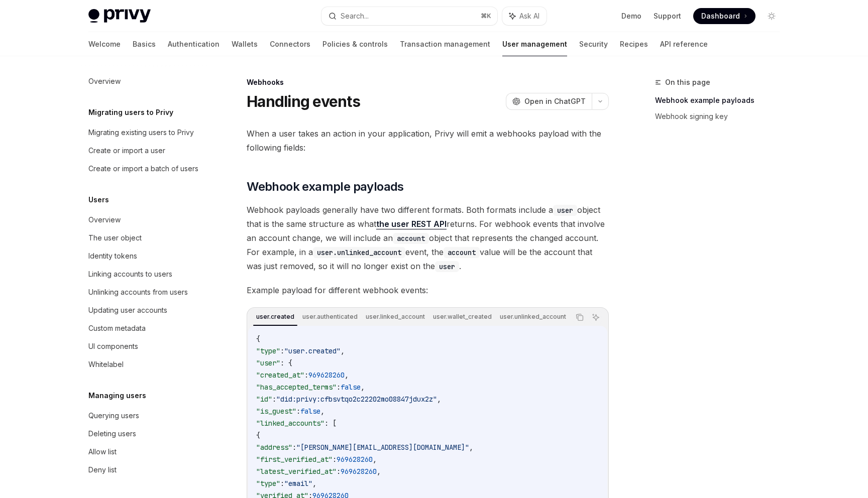 This screenshot has height=498, width=868. Describe the element at coordinates (145, 416) in the screenshot. I see `a: Querying users` at that location.